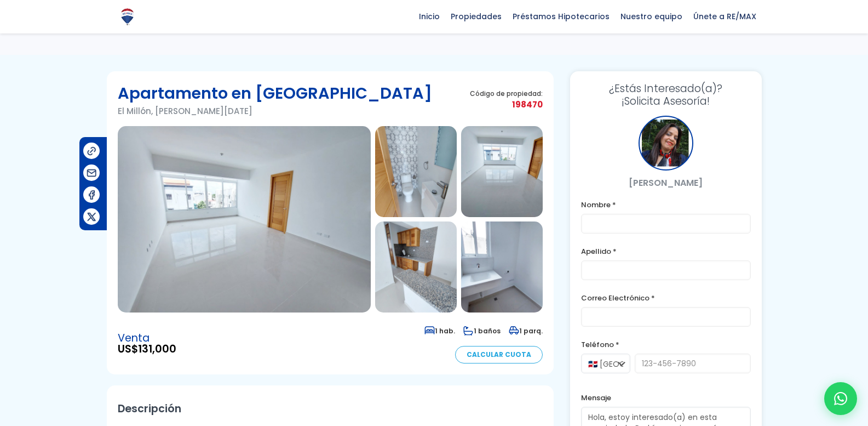  What do you see at coordinates (429, 17) in the screenshot?
I see `span: Inicio` at bounding box center [429, 17].